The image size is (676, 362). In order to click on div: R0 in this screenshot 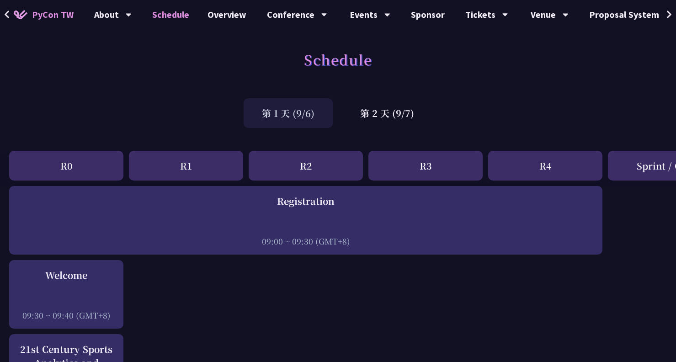, I will do `click(66, 165)`.